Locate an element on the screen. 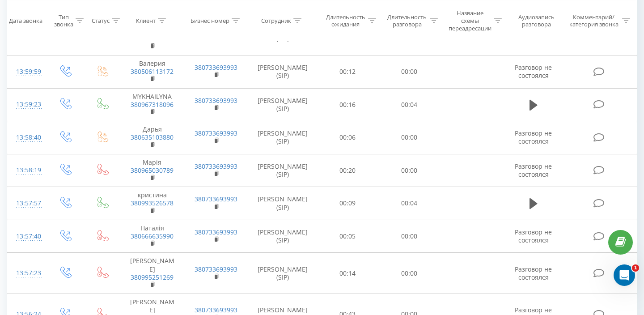  td: 00:05 is located at coordinates (348, 236).